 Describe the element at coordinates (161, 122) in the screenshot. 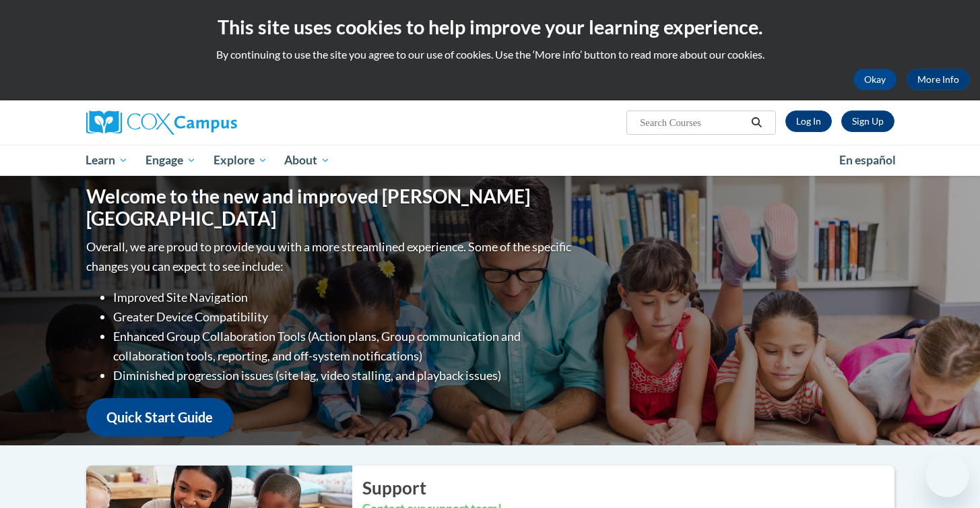

I see `img: Cox Campus` at that location.